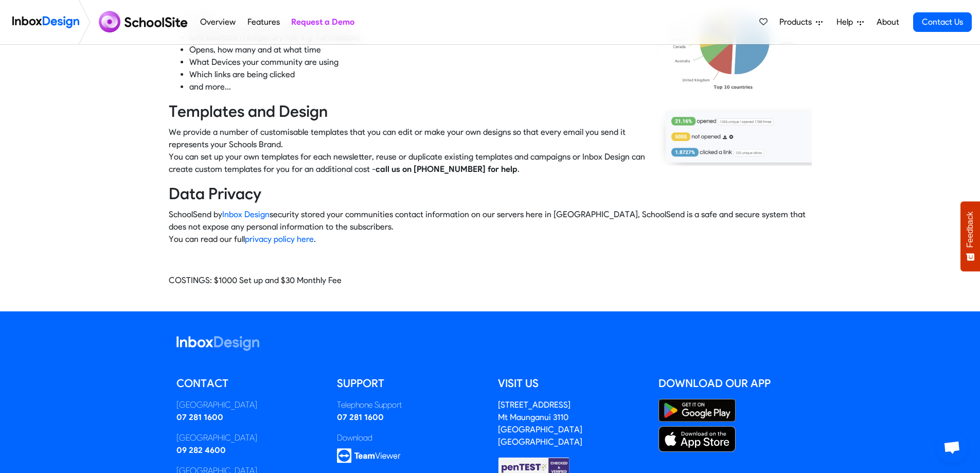  What do you see at coordinates (490, 151) in the screenshot?
I see `p: We provide a number of customisable templates that you can edit or make your own designs so that ...` at bounding box center [490, 151].